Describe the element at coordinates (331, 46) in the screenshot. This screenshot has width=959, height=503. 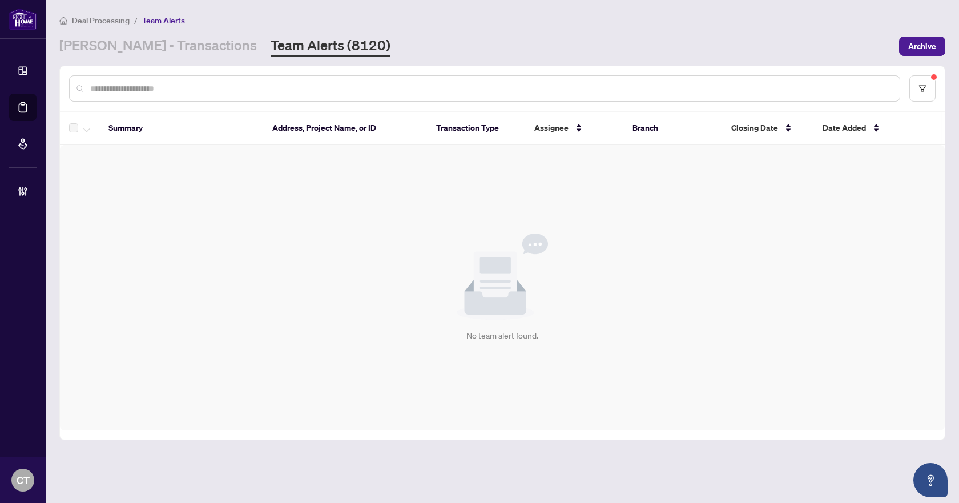
I see `a: Team Alerts (8120)` at that location.